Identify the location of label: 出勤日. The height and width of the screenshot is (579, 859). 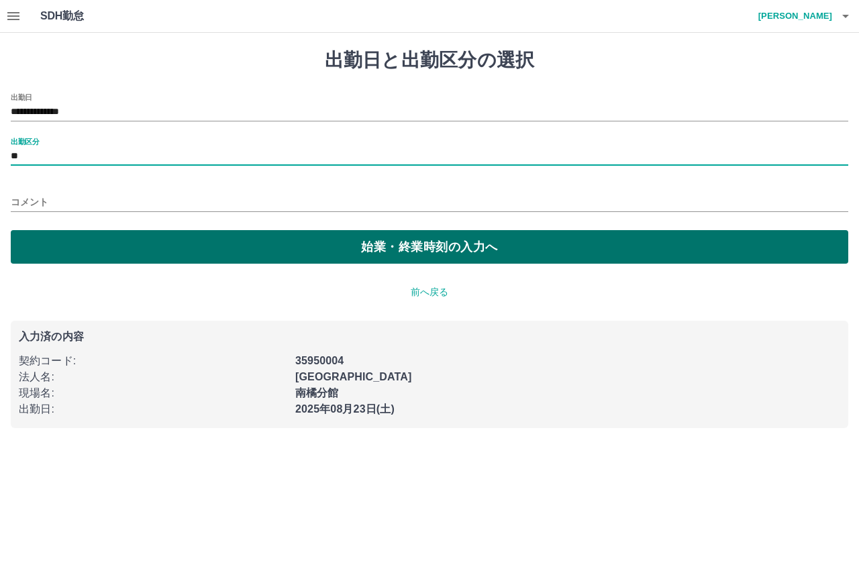
(21, 97).